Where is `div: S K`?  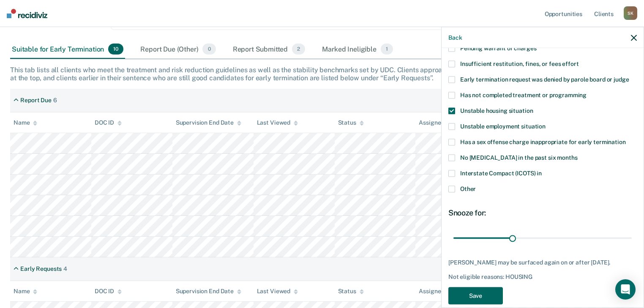
div: S K is located at coordinates (630, 13).